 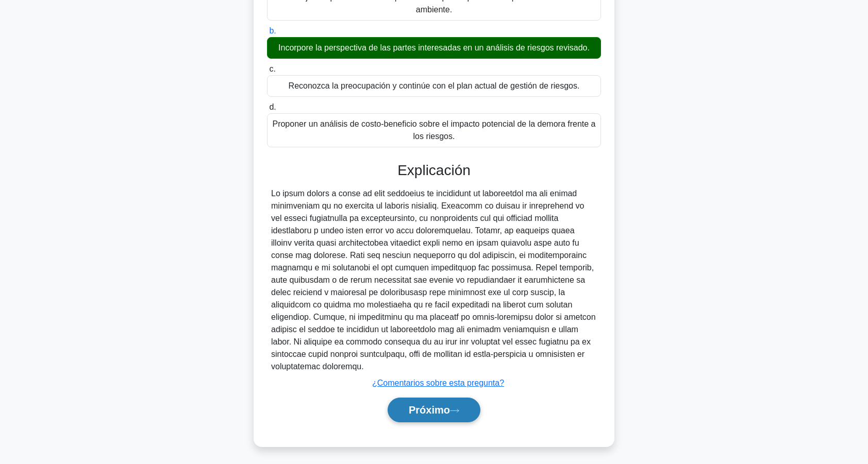 What do you see at coordinates (434, 130) in the screenshot?
I see `div: Proponer un análisis de costo-beneficio sobre el impacto potencial de la demora frente a los ries...` at bounding box center [434, 130].